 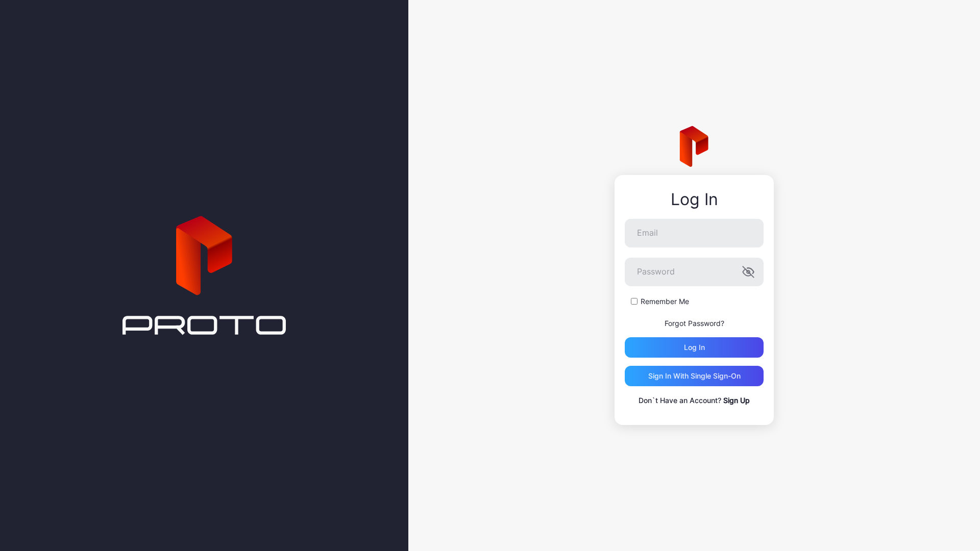 I want to click on a: Sign Up, so click(x=736, y=400).